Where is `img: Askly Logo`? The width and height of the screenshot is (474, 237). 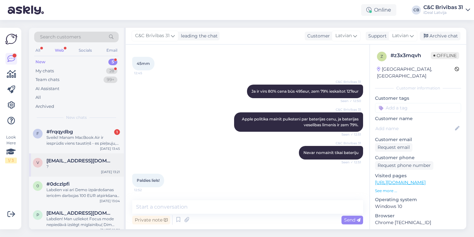 img: Askly Logo is located at coordinates (11, 39).